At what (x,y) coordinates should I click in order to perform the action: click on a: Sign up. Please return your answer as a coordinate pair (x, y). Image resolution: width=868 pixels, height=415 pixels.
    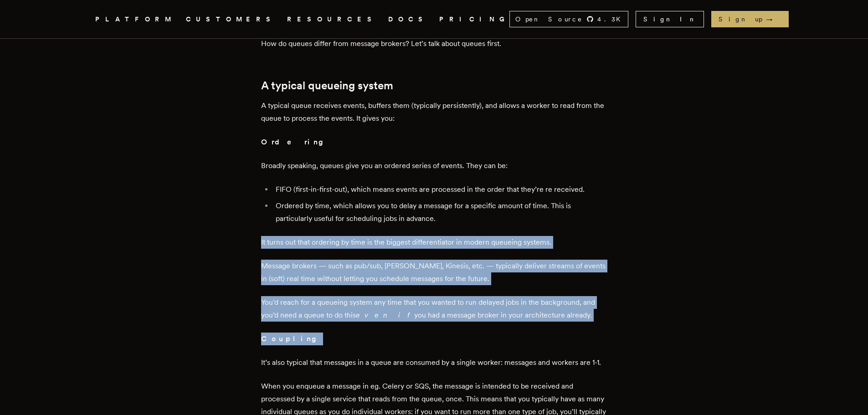
    Looking at the image, I should click on (750, 19).